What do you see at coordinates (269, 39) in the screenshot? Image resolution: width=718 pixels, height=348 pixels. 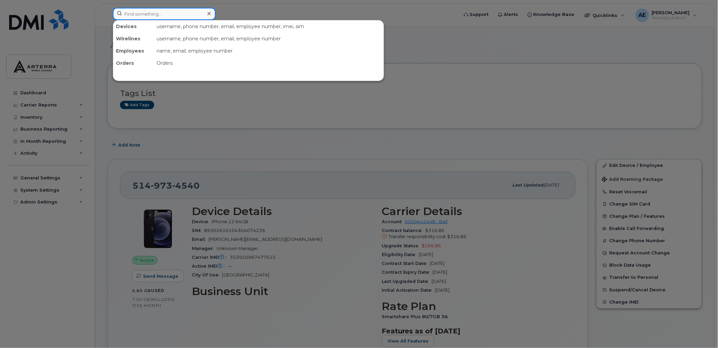 I see `div: username, phone number, email, employee number` at bounding box center [269, 39].